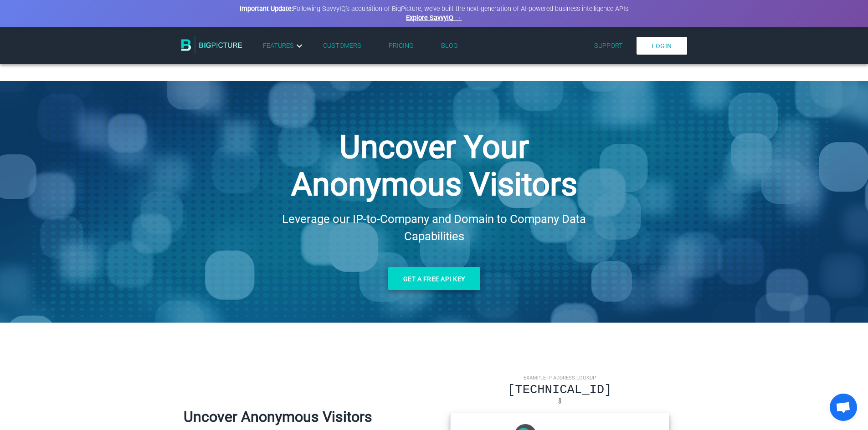 The height and width of the screenshot is (430, 868). What do you see at coordinates (305, 417) in the screenshot?
I see `h2: Uncover Anonymous Visitors` at bounding box center [305, 417].